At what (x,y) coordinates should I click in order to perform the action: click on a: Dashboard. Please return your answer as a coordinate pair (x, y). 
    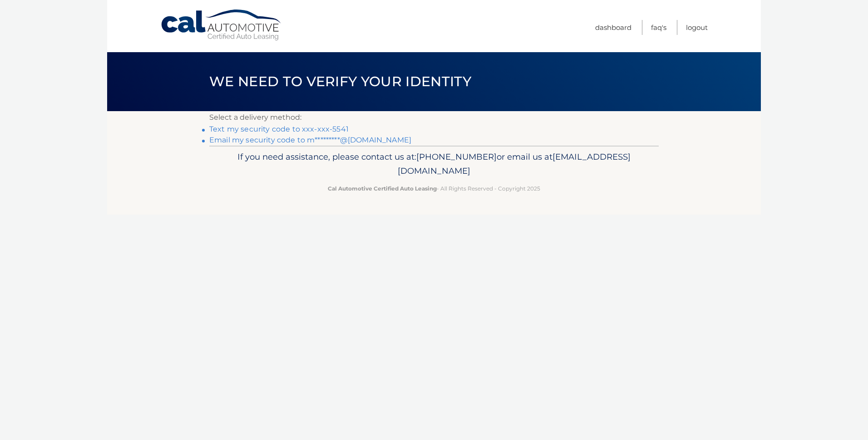
    Looking at the image, I should click on (613, 27).